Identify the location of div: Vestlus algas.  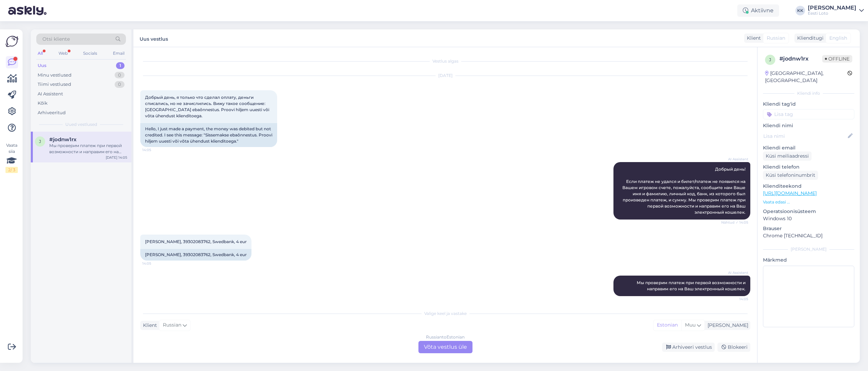
(445, 61).